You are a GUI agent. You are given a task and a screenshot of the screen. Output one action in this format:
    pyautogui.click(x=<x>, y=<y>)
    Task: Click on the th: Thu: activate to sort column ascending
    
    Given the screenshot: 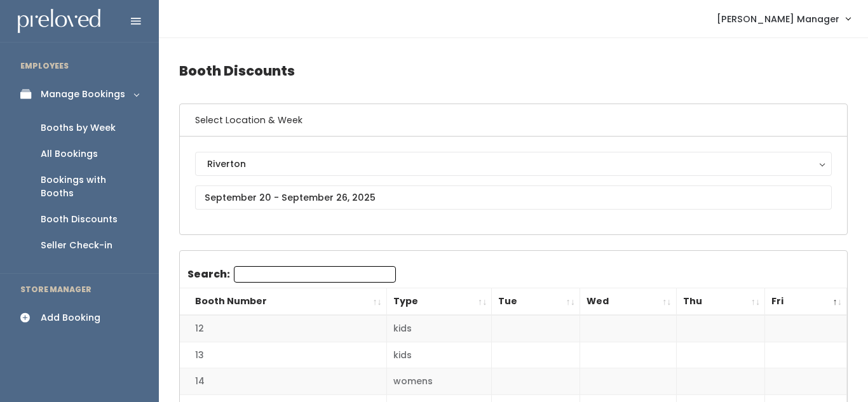 What is the action you would take?
    pyautogui.click(x=720, y=302)
    